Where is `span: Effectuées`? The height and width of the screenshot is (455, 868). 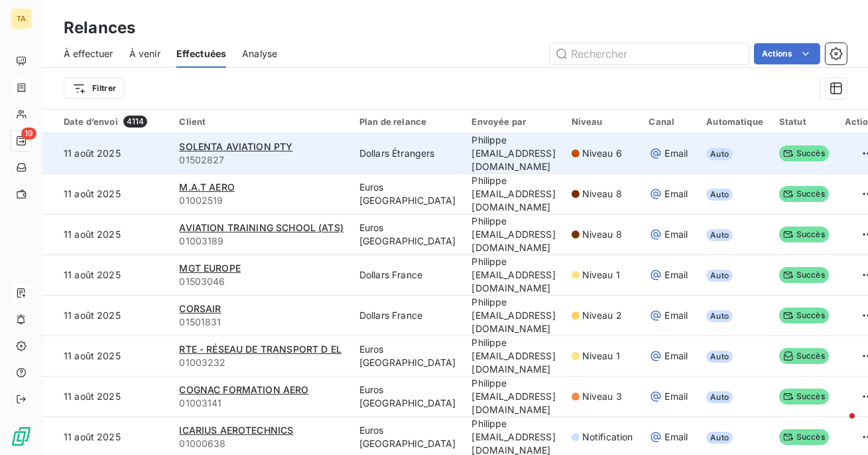
span: Effectuées is located at coordinates (201, 54).